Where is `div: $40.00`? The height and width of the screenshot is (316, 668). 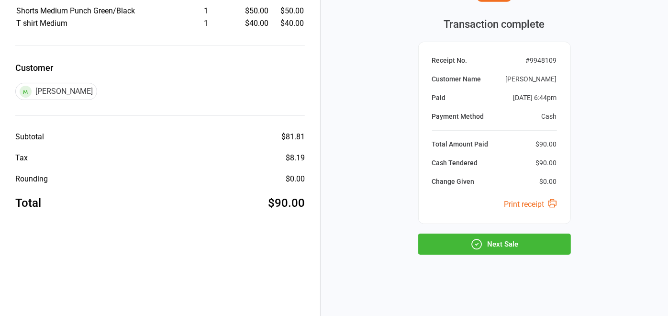 div: $40.00 is located at coordinates (252, 23).